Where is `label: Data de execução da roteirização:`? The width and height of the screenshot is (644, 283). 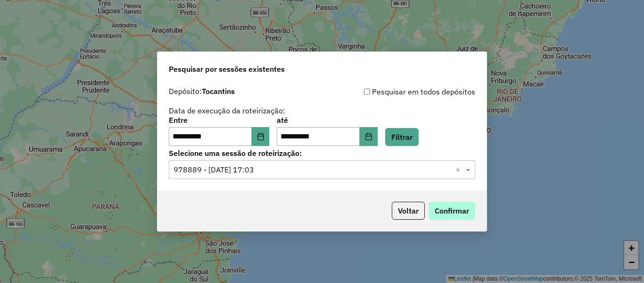
label: Data de execução da roteirização: is located at coordinates (226, 110).